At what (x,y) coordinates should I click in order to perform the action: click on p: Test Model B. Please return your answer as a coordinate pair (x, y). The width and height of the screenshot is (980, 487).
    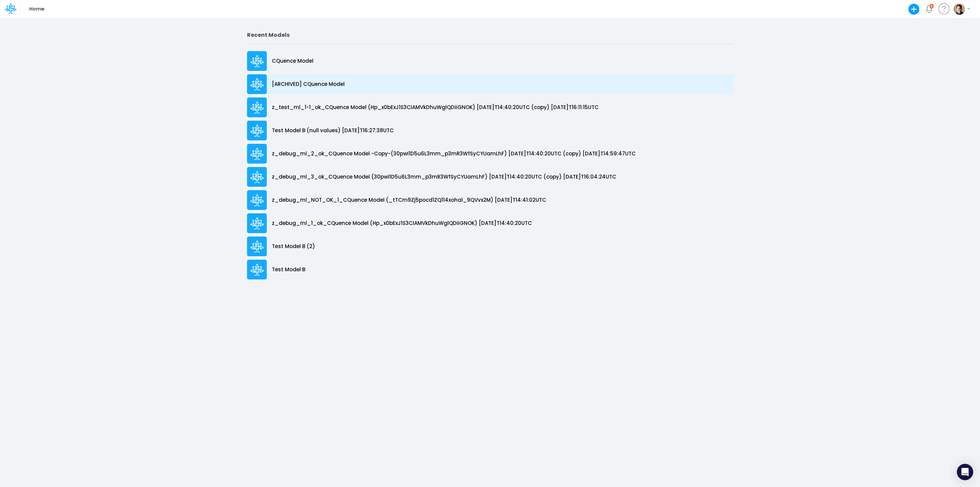
    Looking at the image, I should click on (288, 269).